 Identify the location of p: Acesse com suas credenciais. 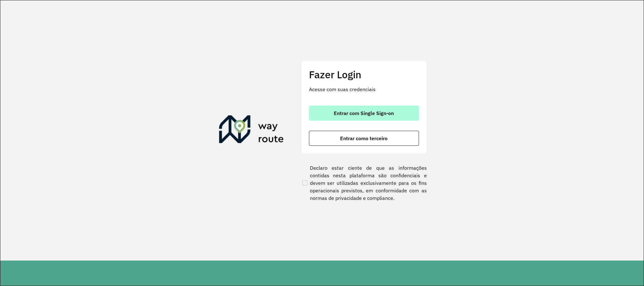
(364, 89).